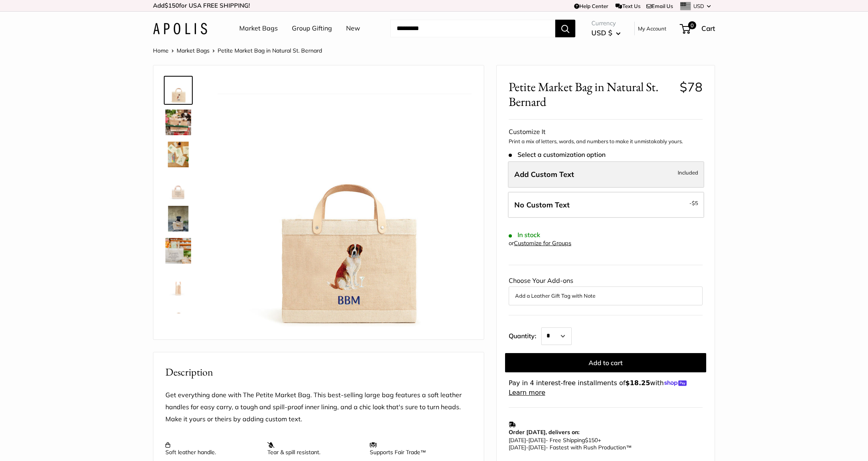 The image size is (868, 461). What do you see at coordinates (178, 283) in the screenshot?
I see `img: description_Side view of the Petite Market Bag` at bounding box center [178, 283].